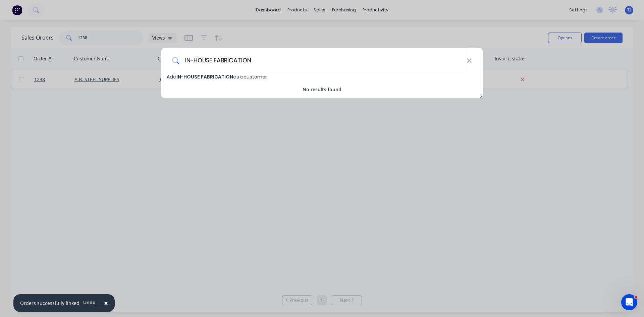 The image size is (644, 317). What do you see at coordinates (106, 303) in the screenshot?
I see `button: Close` at bounding box center [106, 303].